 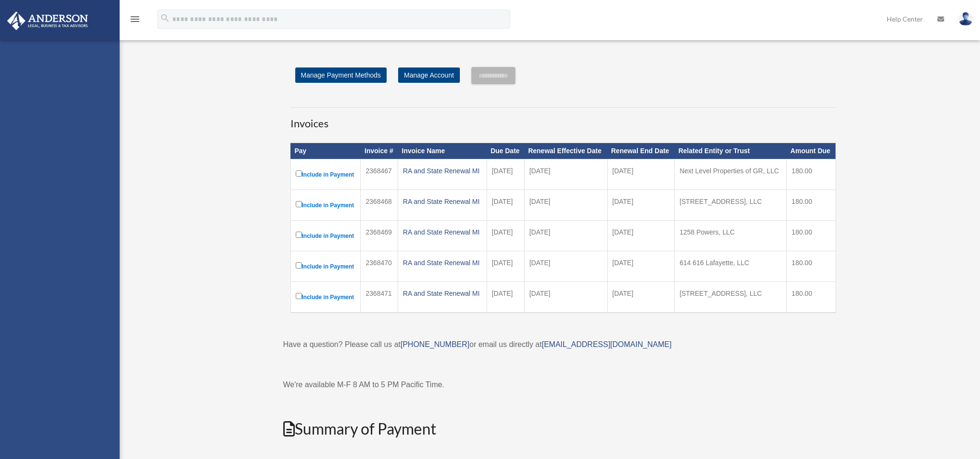 I want to click on p: We're available M-F 8 AM to 5 PM Pacific Time., so click(x=563, y=385).